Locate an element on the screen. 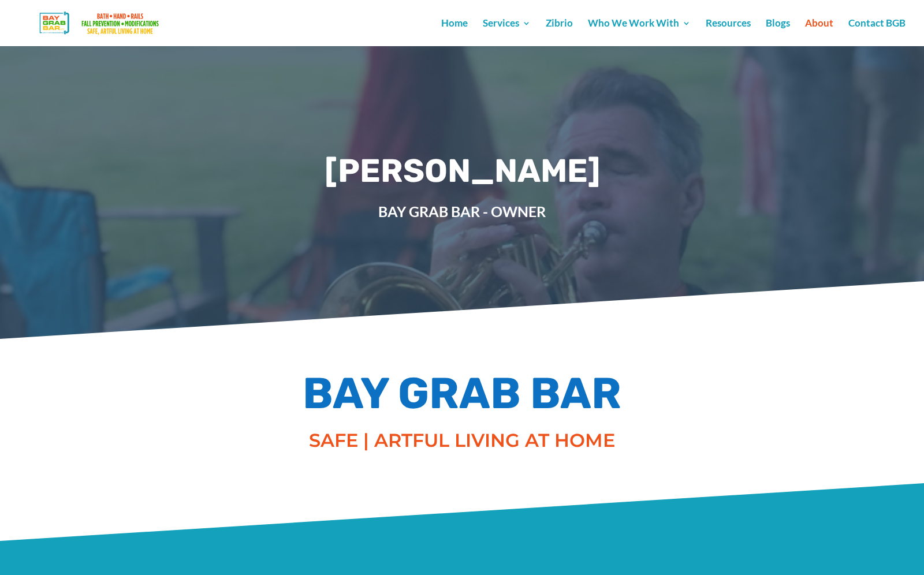 Image resolution: width=924 pixels, height=575 pixels. a: Resources is located at coordinates (728, 32).